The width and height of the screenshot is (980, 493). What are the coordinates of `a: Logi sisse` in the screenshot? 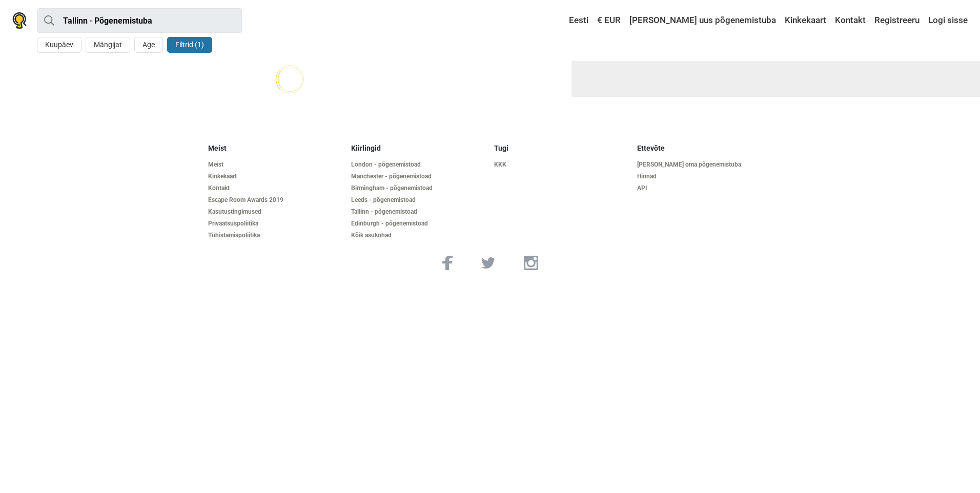 It's located at (947, 20).